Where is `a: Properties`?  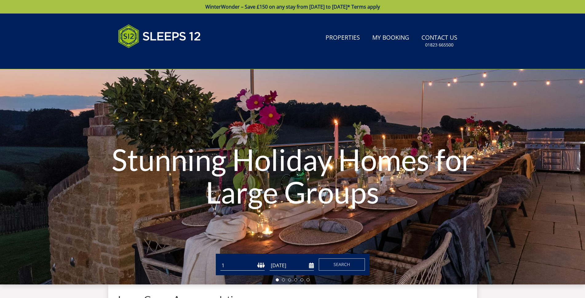
a: Properties is located at coordinates (343, 38).